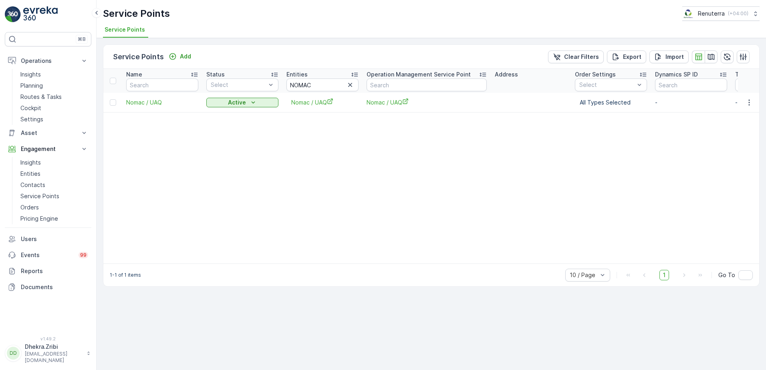 The height and width of the screenshot is (370, 766). I want to click on img: Screenshot_2024-07-26_at_13.33.01.png, so click(688, 14).